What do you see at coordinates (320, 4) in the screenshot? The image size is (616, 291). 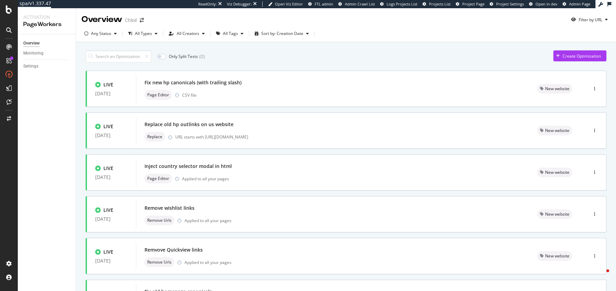 I see `a: FTL admin` at bounding box center [320, 4].